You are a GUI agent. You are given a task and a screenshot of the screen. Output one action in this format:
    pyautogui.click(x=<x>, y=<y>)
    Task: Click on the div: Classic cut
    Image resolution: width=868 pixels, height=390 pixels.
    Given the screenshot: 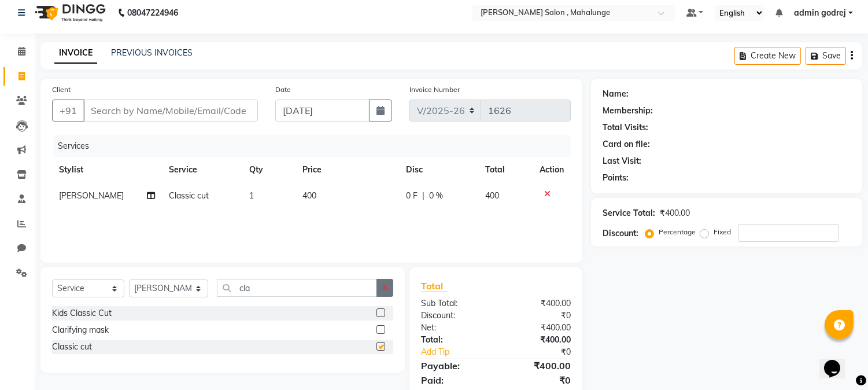 What is the action you would take?
    pyautogui.click(x=72, y=346)
    